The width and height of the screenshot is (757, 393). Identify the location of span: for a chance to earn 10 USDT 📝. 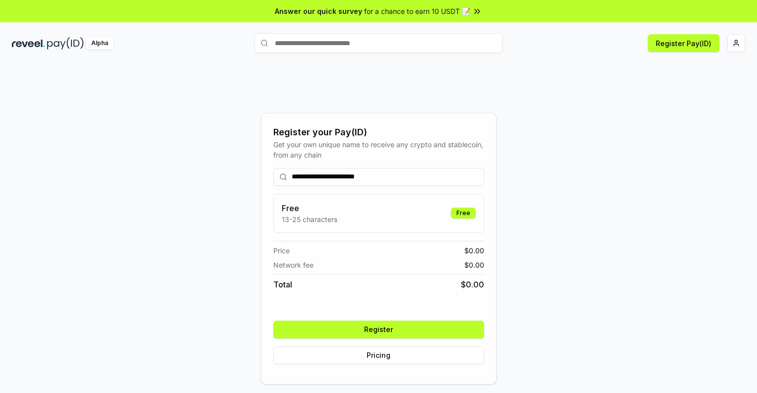
(417, 11).